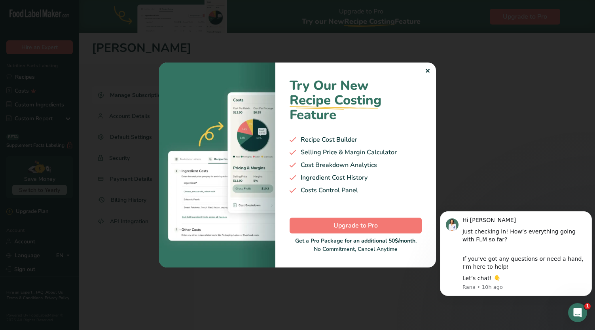 Image resolution: width=595 pixels, height=330 pixels. What do you see at coordinates (355, 240) in the screenshot?
I see `div: Get a Pro Package for an additional 50$/month.` at bounding box center [355, 240].